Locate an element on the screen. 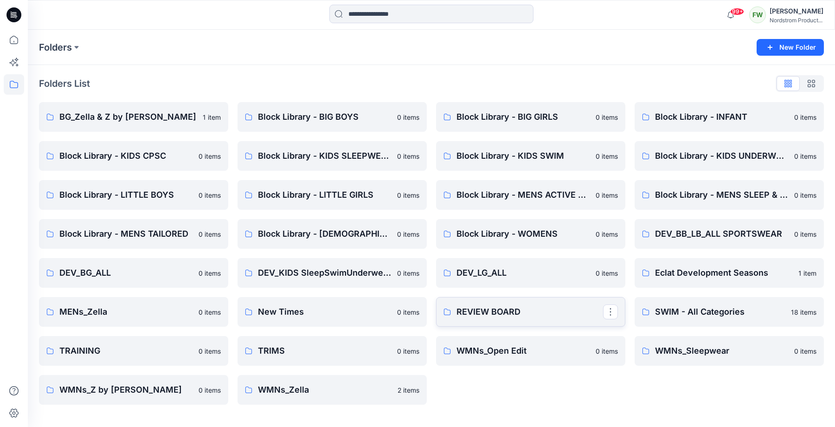 This screenshot has width=835, height=427. a: Block Library - MENS TAILORED0 items is located at coordinates (134, 234).